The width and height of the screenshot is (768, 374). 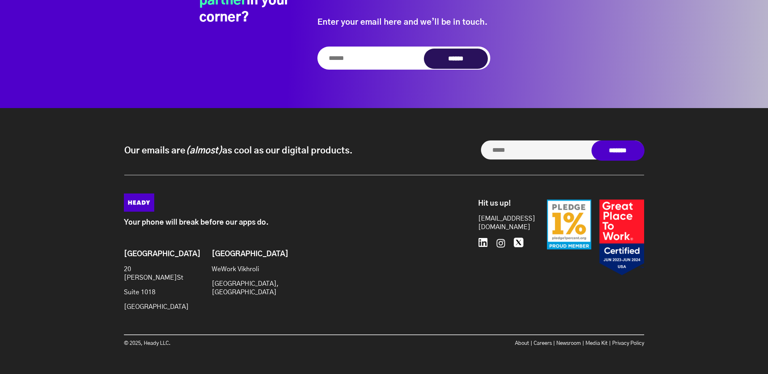 I want to click on img: Heady_Logo_Web-01 (1), so click(x=139, y=202).